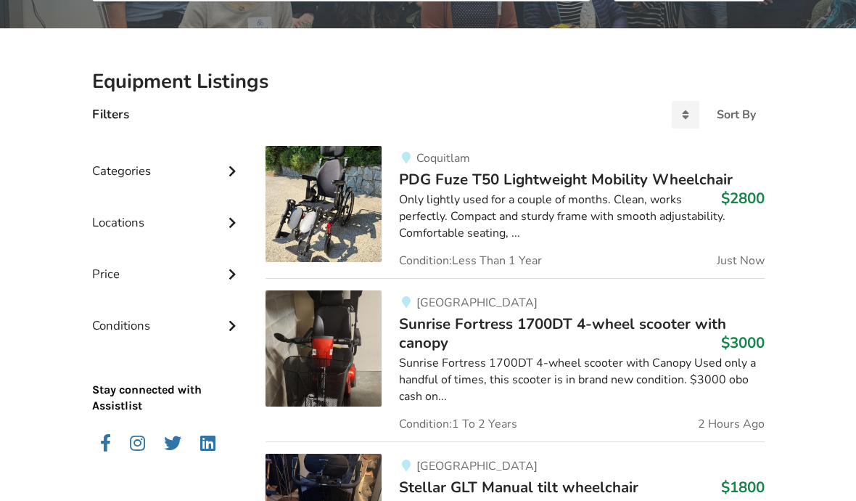 The image size is (856, 501). What do you see at coordinates (458, 424) in the screenshot?
I see `span: Condition: 1 To 2 Years` at bounding box center [458, 424].